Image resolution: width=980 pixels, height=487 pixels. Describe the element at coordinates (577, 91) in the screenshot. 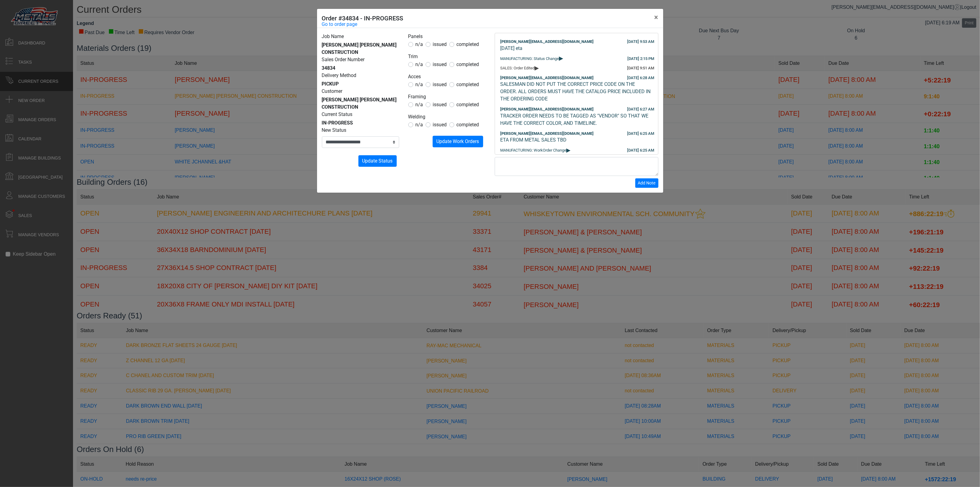

I see `div: SALESMAN DID NOT PUT THE CORRECT PRICE CODE ON THE ORDER. ALL ORDERS MUST HAVE THE CATALOG PRICE ...` at that location.